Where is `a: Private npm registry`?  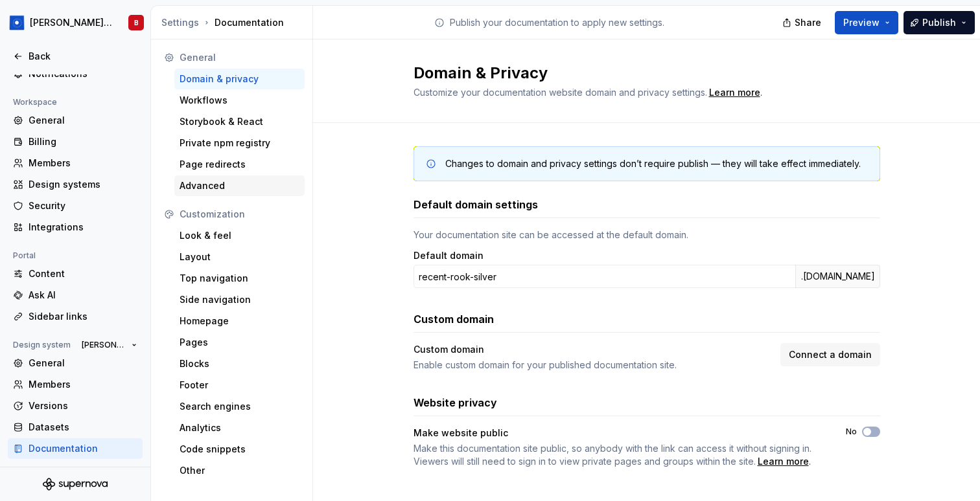 a: Private npm registry is located at coordinates (239, 143).